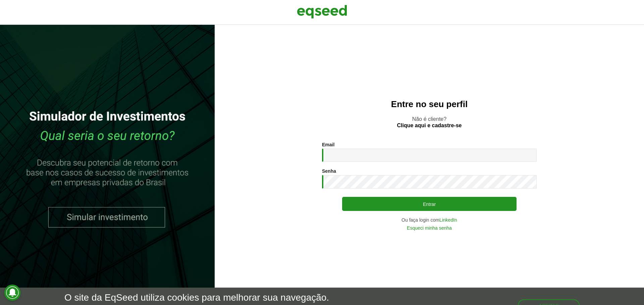 This screenshot has height=305, width=644. I want to click on a: Esqueci minha senha, so click(429, 228).